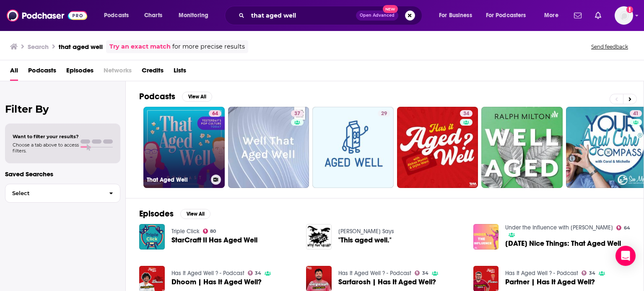 This screenshot has height=291, width=644. I want to click on span: Credits, so click(153, 72).